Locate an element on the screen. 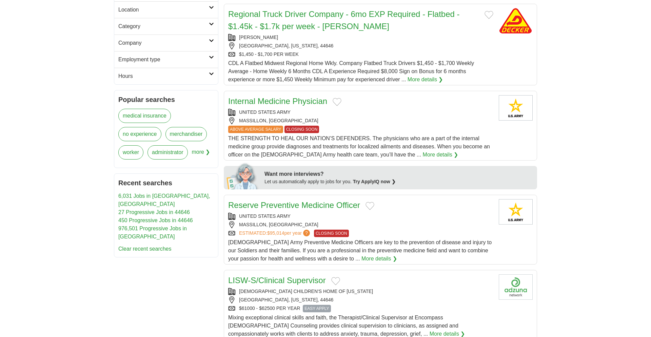 This screenshot has height=337, width=651. a: Internal Medicine Physician is located at coordinates (278, 101).